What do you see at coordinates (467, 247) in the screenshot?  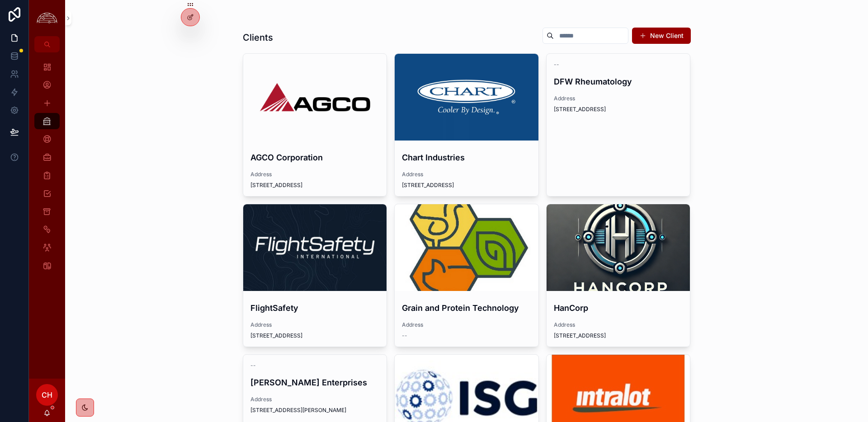 I see `div: channels4_profile.jpg` at bounding box center [467, 247].